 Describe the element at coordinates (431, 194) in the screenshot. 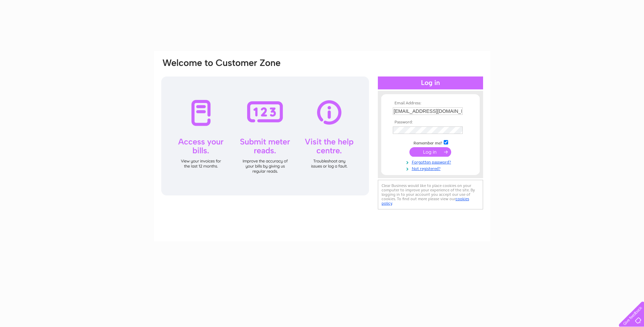

I see `div: Clear Business would like to place cookies on your computer to improve your experience of the sit...` at that location.